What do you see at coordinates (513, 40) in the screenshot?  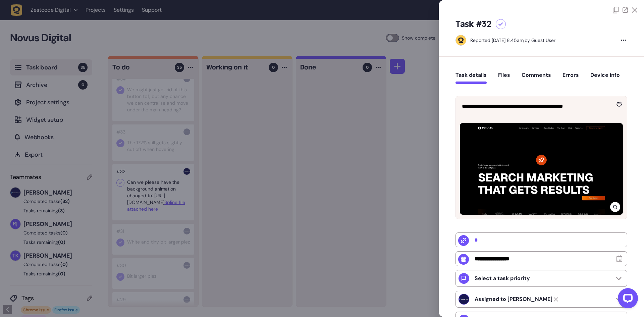 I see `div: by Guest User` at bounding box center [513, 40].